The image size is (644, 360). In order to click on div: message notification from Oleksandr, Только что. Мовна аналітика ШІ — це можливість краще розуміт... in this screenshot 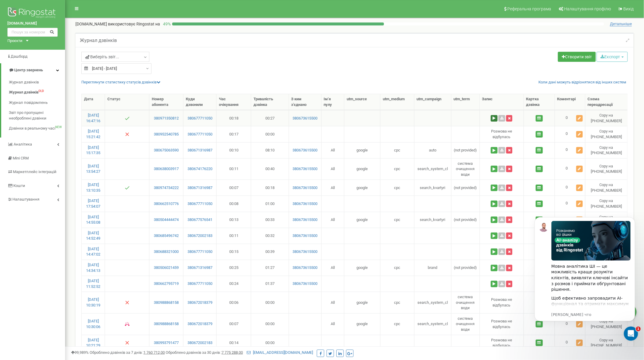, I will do `click(59, 61)`.